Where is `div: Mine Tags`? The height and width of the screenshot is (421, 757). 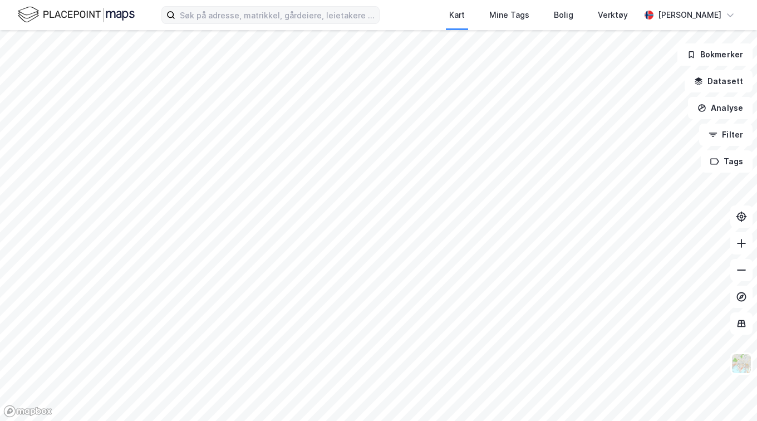 div: Mine Tags is located at coordinates (509, 15).